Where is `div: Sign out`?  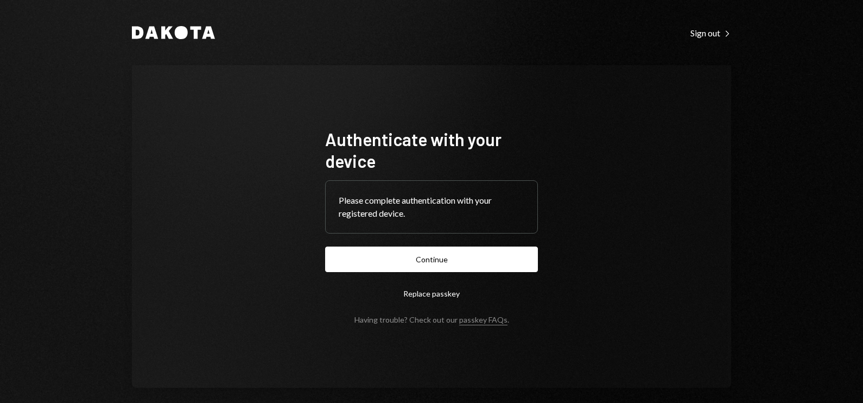
div: Sign out is located at coordinates (711, 33).